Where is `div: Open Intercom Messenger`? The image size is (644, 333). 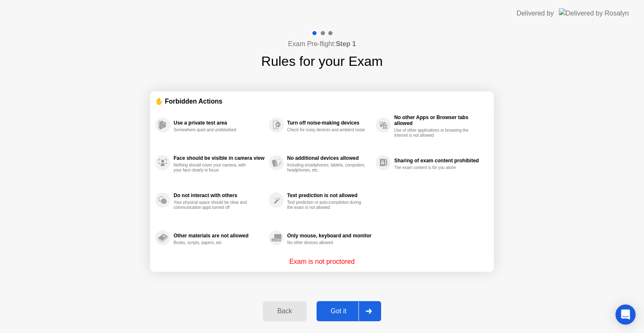
div: Open Intercom Messenger is located at coordinates (625, 315).